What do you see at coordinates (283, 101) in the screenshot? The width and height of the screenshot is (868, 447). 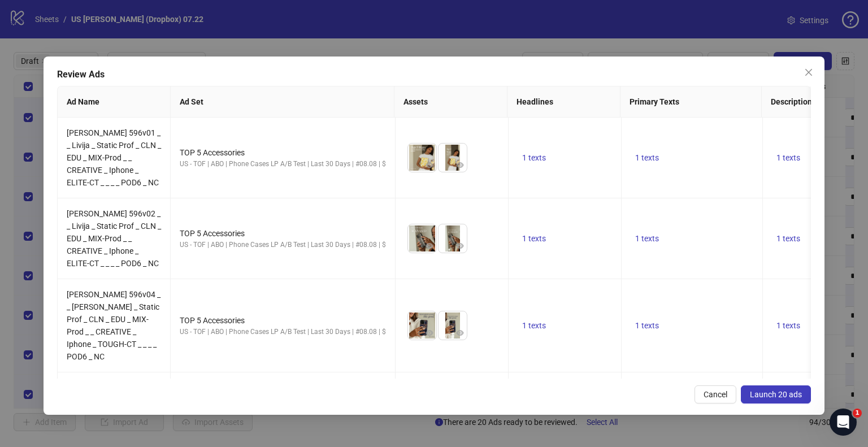 I see `th: Ad Set` at bounding box center [283, 101].